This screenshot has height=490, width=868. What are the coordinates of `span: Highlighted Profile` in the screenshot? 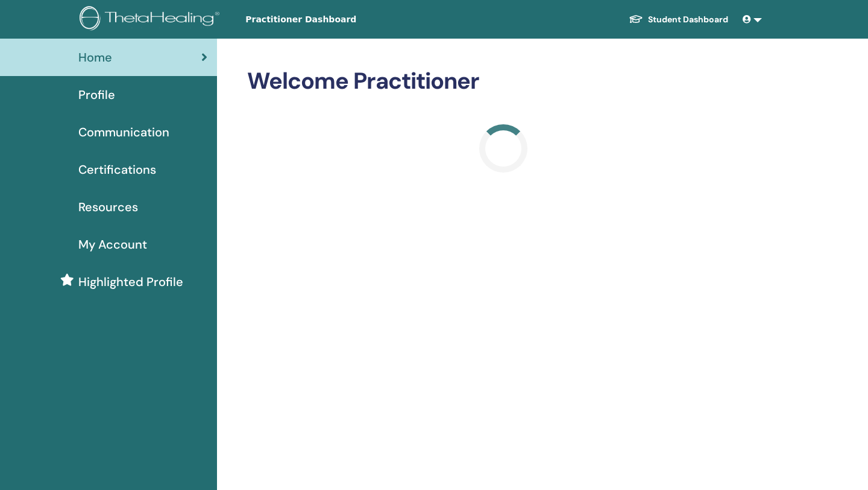 It's located at (131, 282).